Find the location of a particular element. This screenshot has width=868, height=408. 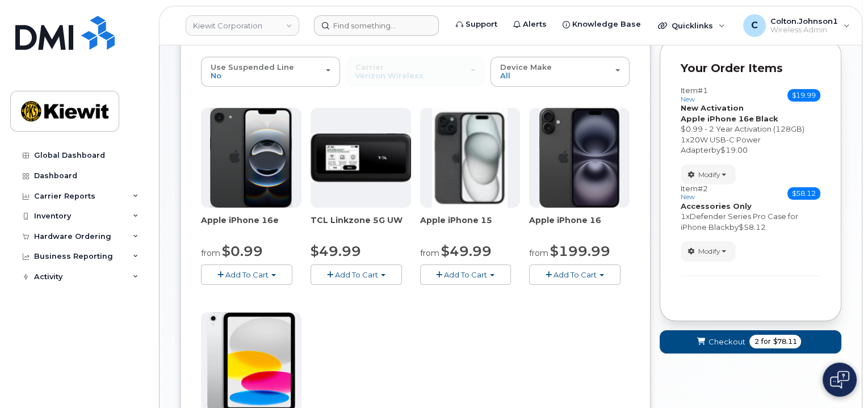

img: iphone_16_plus.png is located at coordinates (579, 158).